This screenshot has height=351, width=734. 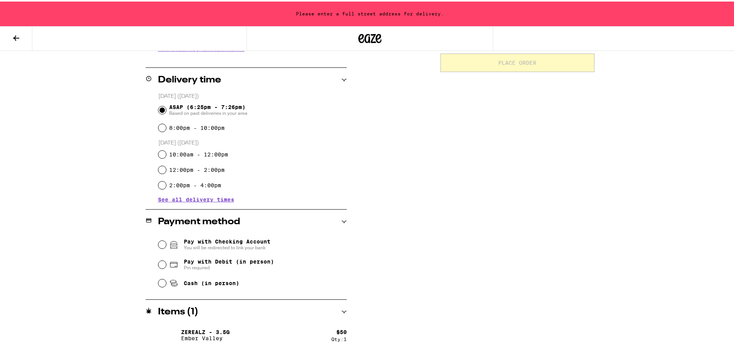 I want to click on img: Zerealz - 3.5g, so click(x=169, y=334).